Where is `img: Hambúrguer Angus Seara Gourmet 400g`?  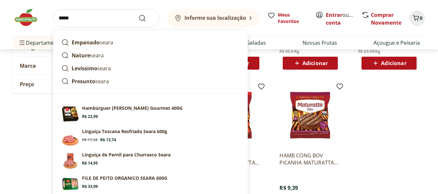 img: Hambúrguer Angus Seara Gourmet 400g is located at coordinates (70, 114).